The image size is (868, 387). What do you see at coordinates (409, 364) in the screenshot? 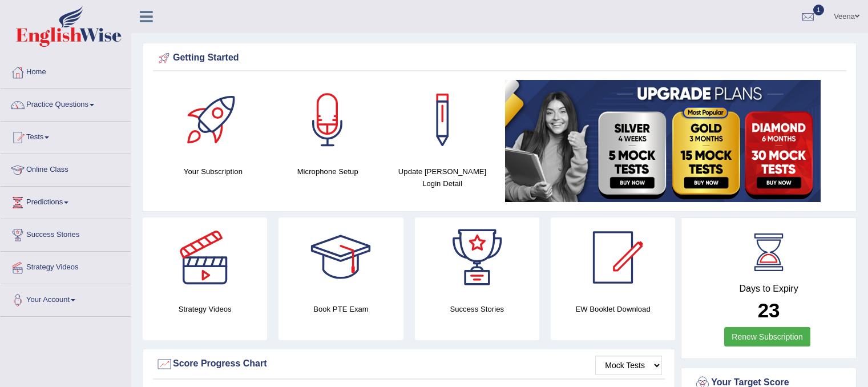
I see `div: Score Progress Chart` at bounding box center [409, 364].